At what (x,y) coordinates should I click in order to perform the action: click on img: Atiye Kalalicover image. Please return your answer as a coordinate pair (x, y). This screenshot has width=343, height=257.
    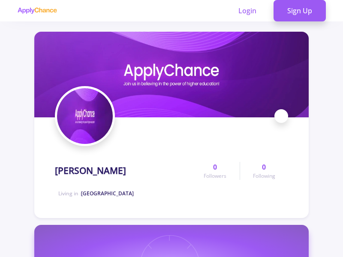
    Looking at the image, I should click on (171, 75).